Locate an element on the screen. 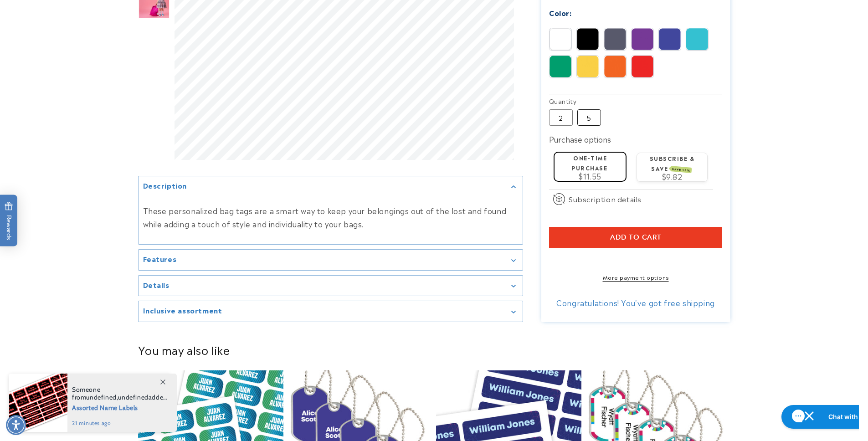  h2: You may also like is located at coordinates (434, 349).